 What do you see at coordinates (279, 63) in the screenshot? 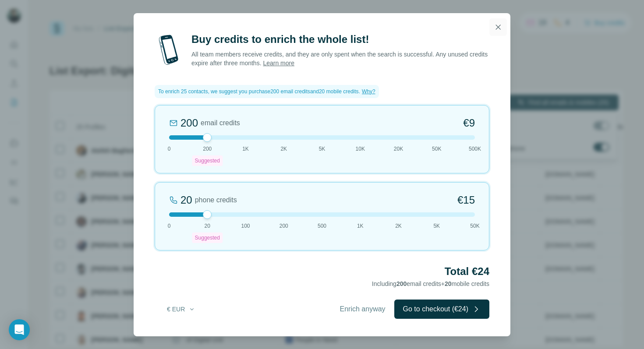
I see `a: Learn more` at bounding box center [279, 63].